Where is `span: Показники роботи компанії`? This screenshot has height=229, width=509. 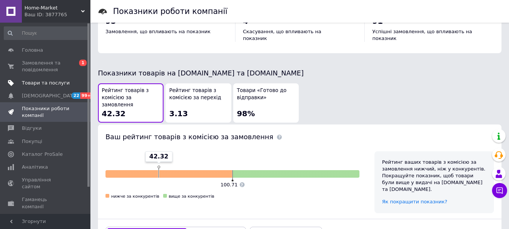 span: Показники роботи компанії is located at coordinates (46, 112).